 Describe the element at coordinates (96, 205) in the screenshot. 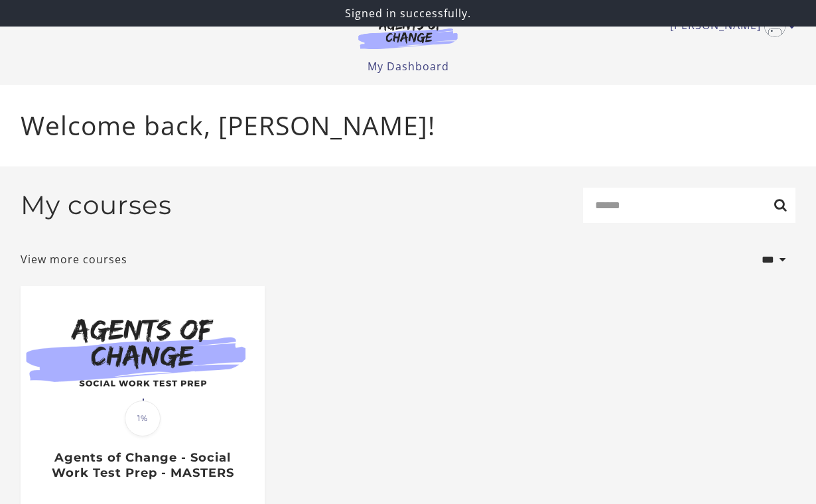

I see `h2: My courses` at that location.